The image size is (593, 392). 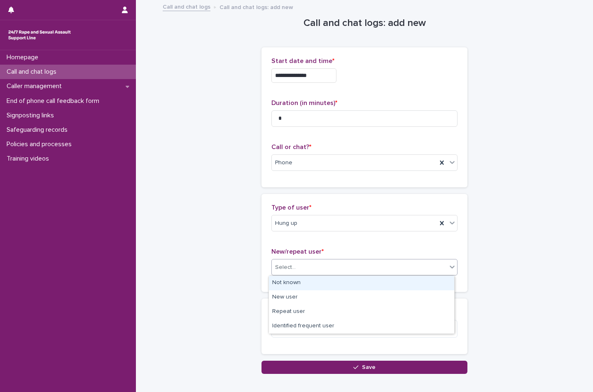 I want to click on span: Type of user, so click(x=291, y=208).